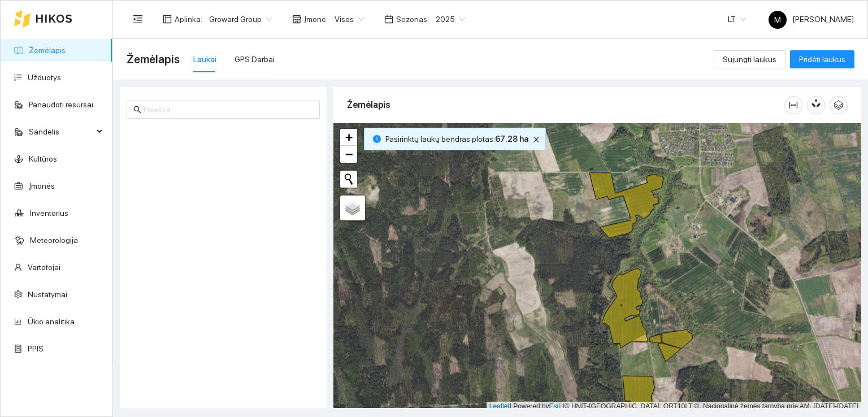 The height and width of the screenshot is (417, 868). What do you see at coordinates (749, 59) in the screenshot?
I see `a: Sujungti laukus` at bounding box center [749, 59].